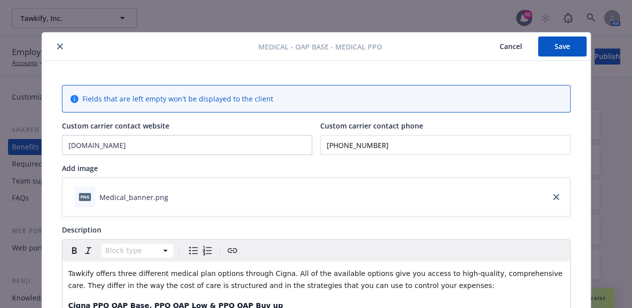  Describe the element at coordinates (85, 196) in the screenshot. I see `span: png` at that location.